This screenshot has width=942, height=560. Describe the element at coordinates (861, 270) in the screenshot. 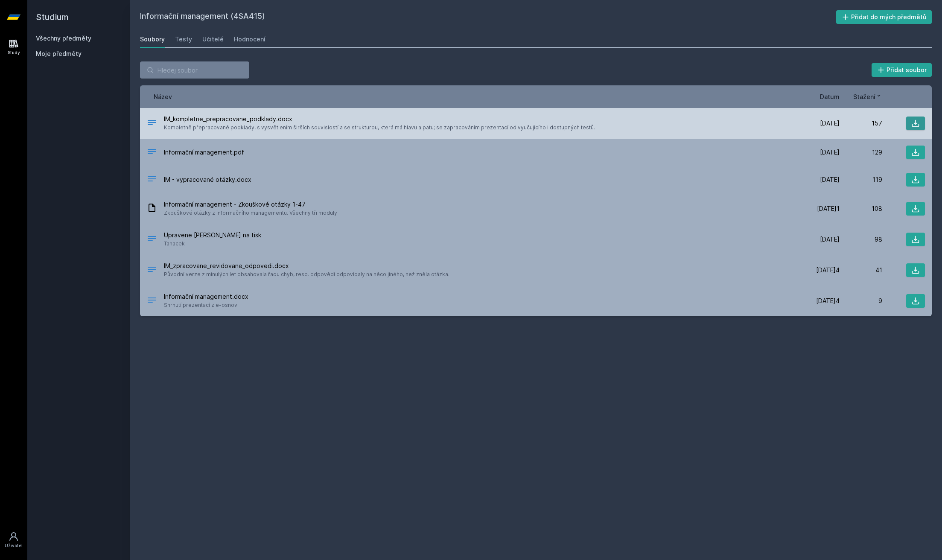

I see `div: 41` at that location.